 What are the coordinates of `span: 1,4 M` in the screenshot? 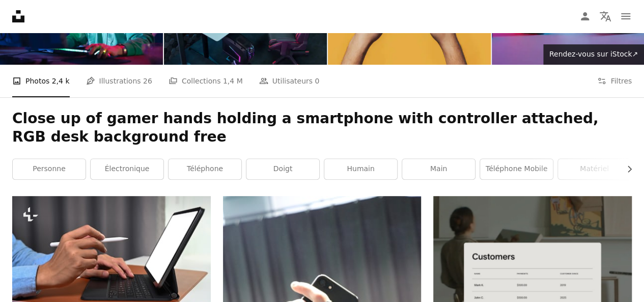 It's located at (233, 81).